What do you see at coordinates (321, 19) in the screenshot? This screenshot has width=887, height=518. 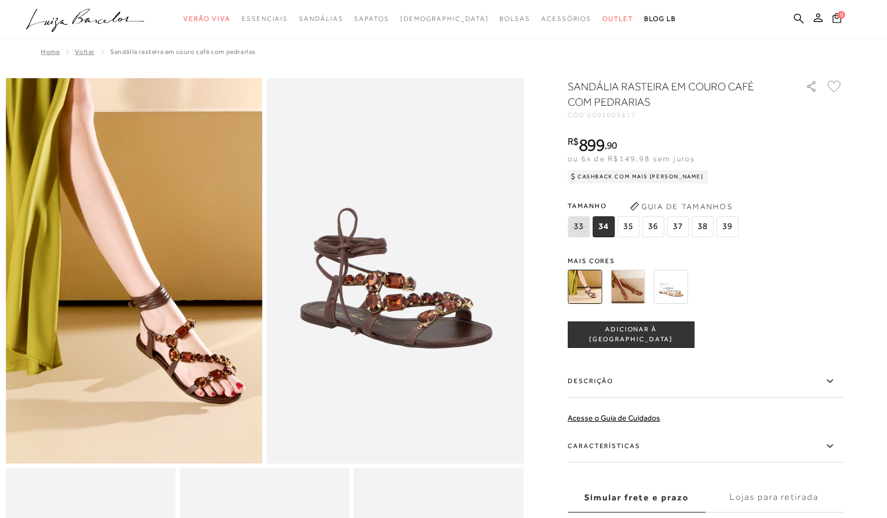 I see `span: Sandálias` at bounding box center [321, 19].